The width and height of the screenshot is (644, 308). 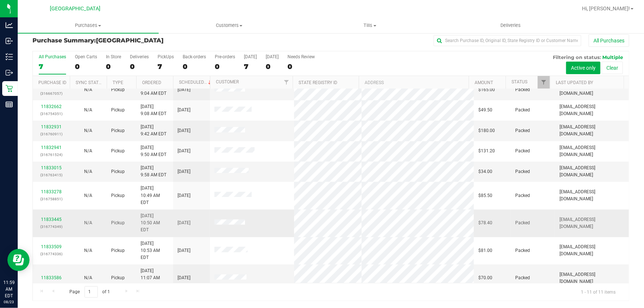 I want to click on a: 11833445, so click(x=51, y=220).